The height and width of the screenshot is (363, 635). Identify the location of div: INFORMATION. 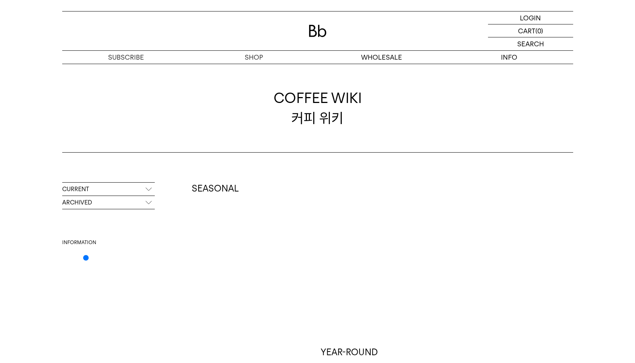
(109, 243).